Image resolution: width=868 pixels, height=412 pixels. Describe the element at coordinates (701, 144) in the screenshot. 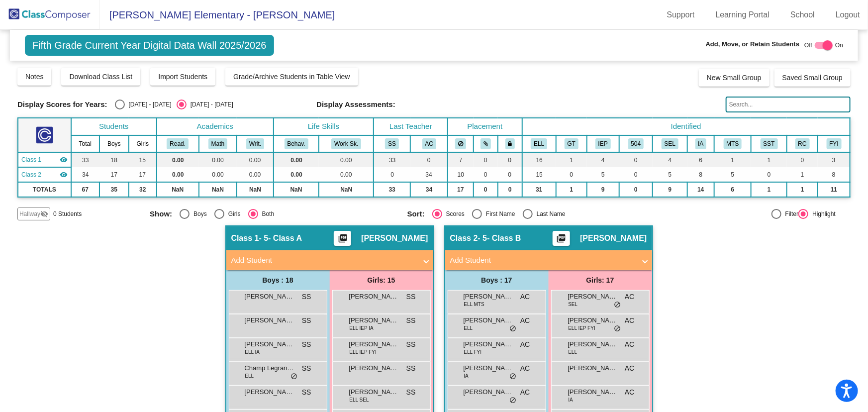

I see `button: IA` at that location.